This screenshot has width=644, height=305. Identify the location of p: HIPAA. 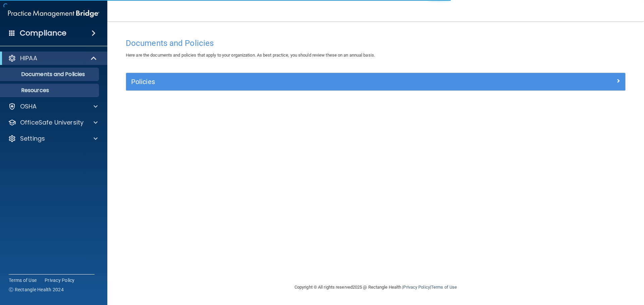
(28, 58).